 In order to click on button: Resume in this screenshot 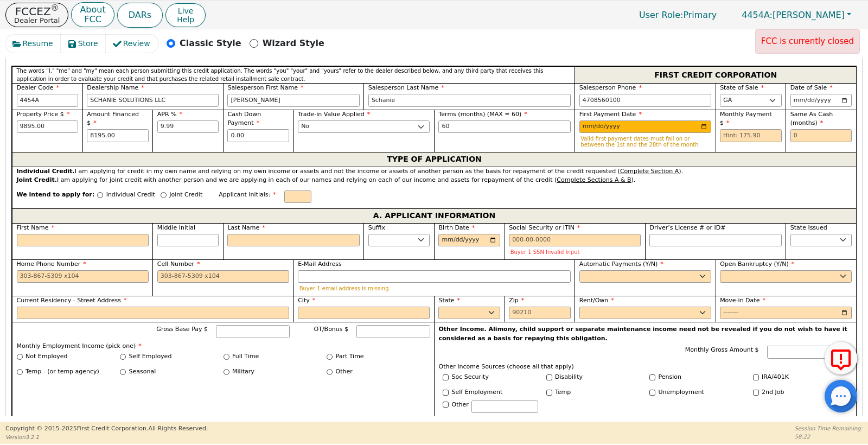, I will do `click(33, 43)`.